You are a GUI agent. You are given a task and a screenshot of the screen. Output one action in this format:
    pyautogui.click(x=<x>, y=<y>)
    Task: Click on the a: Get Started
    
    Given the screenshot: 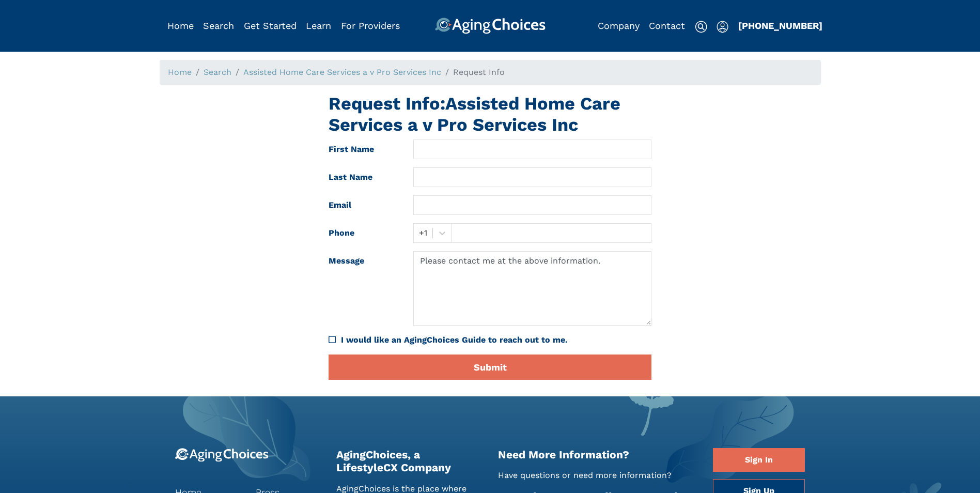 What is the action you would take?
    pyautogui.click(x=270, y=26)
    